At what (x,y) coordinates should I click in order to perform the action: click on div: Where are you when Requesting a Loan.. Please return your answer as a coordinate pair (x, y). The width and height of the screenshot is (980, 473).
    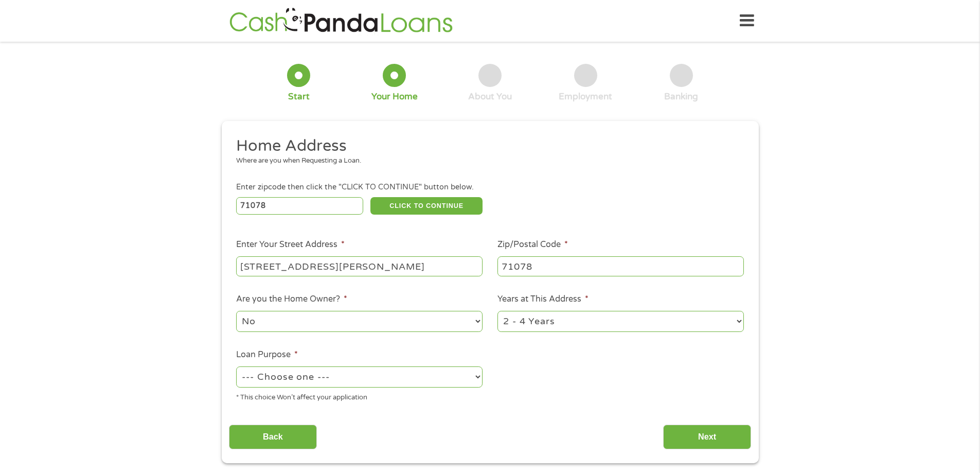
    Looking at the image, I should click on (486, 161).